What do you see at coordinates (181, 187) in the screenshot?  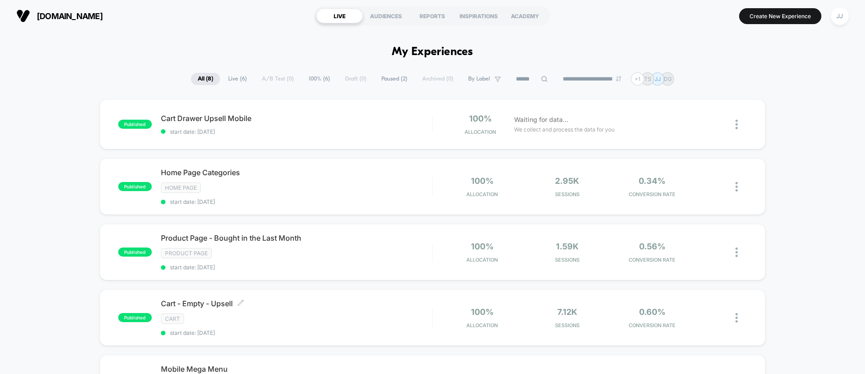 I see `span: Home Page` at bounding box center [181, 187].